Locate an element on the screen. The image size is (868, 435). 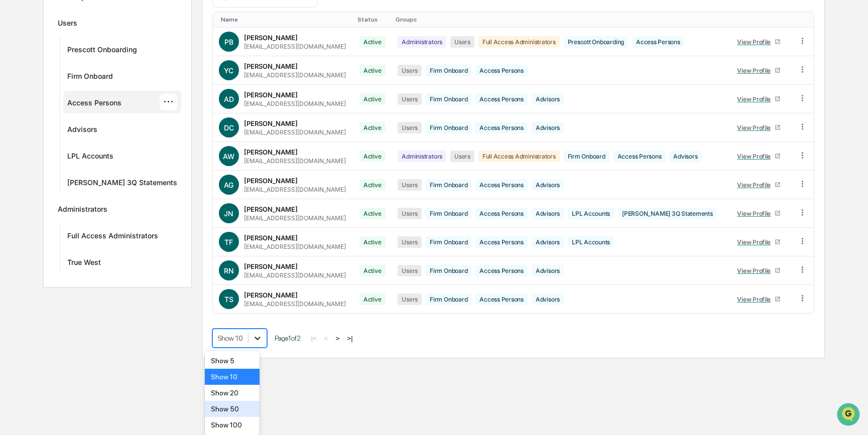
div: Show 100 is located at coordinates (232, 425).